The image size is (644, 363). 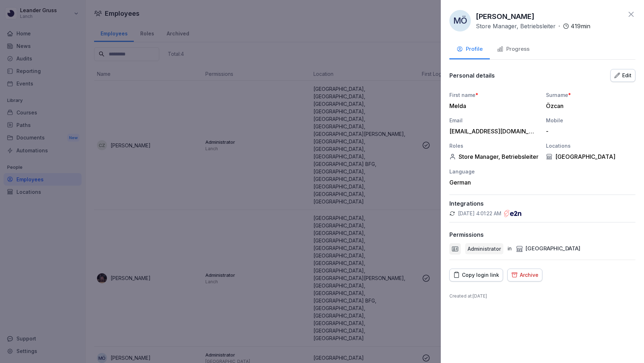 I want to click on button: Edit, so click(x=623, y=75).